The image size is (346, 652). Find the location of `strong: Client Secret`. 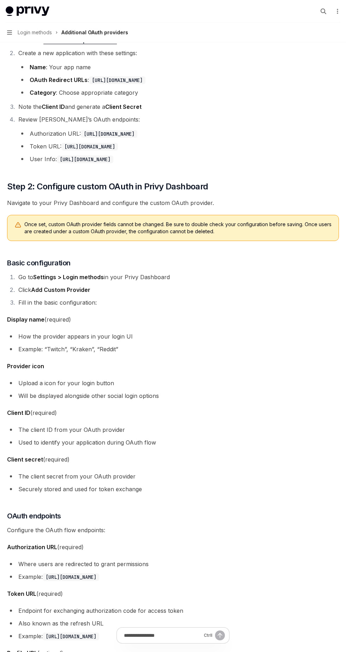

strong: Client Secret is located at coordinates (123, 107).